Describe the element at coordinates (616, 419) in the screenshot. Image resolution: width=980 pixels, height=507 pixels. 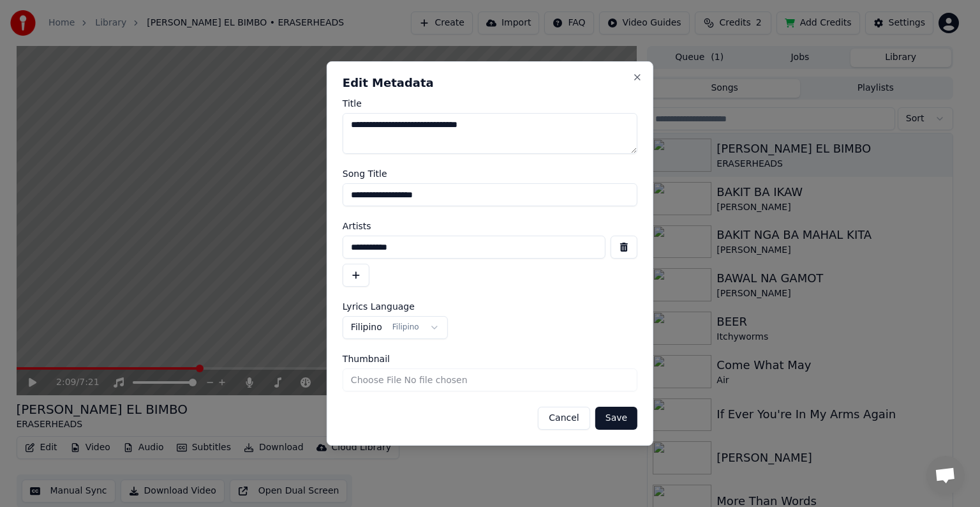
I see `button: Save` at that location.